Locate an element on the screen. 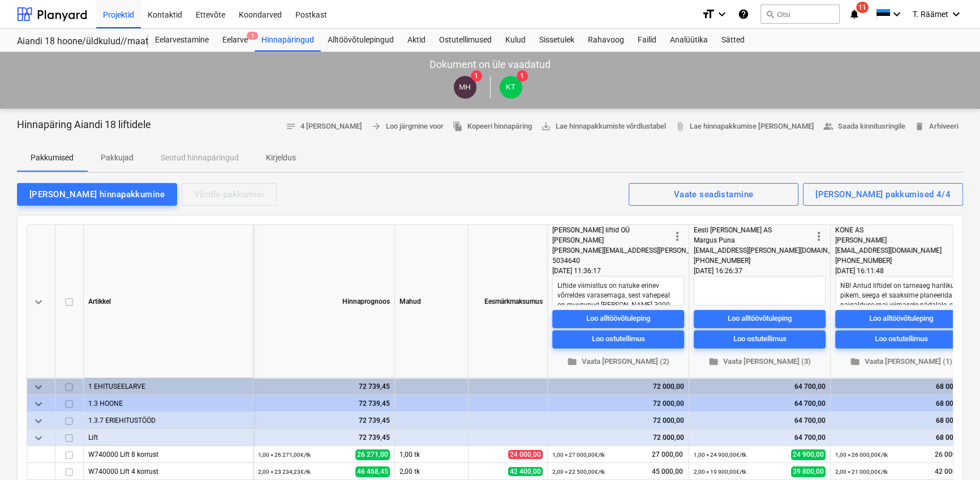 This screenshot has width=980, height=480. span: more_vert is located at coordinates (819, 237).